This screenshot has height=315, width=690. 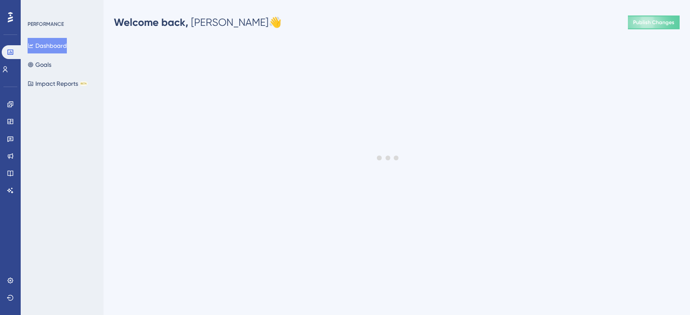 I want to click on button: Dashboard, so click(x=47, y=46).